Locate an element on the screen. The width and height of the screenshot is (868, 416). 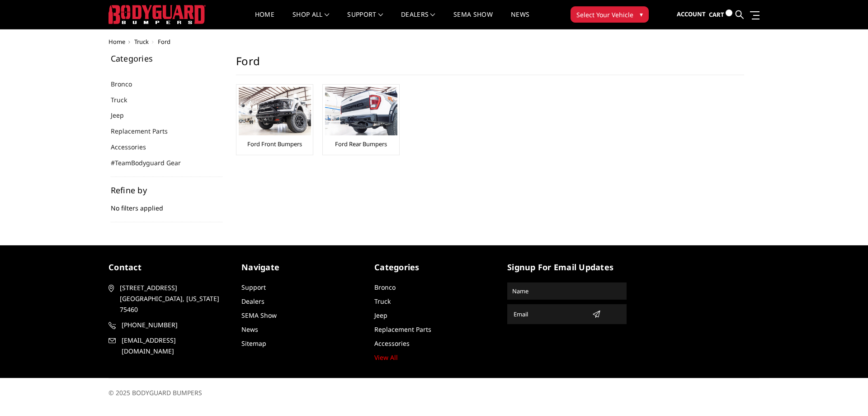
span: Cart is located at coordinates (717, 14).